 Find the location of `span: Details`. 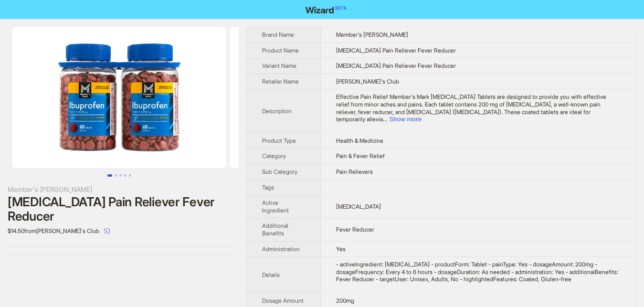

span: Details is located at coordinates (270, 275).